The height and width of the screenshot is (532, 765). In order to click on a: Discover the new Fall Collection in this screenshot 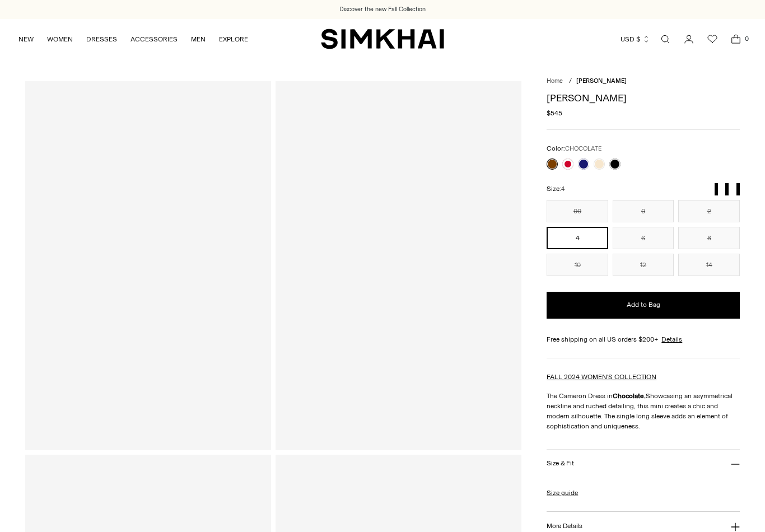, I will do `click(382, 9)`.